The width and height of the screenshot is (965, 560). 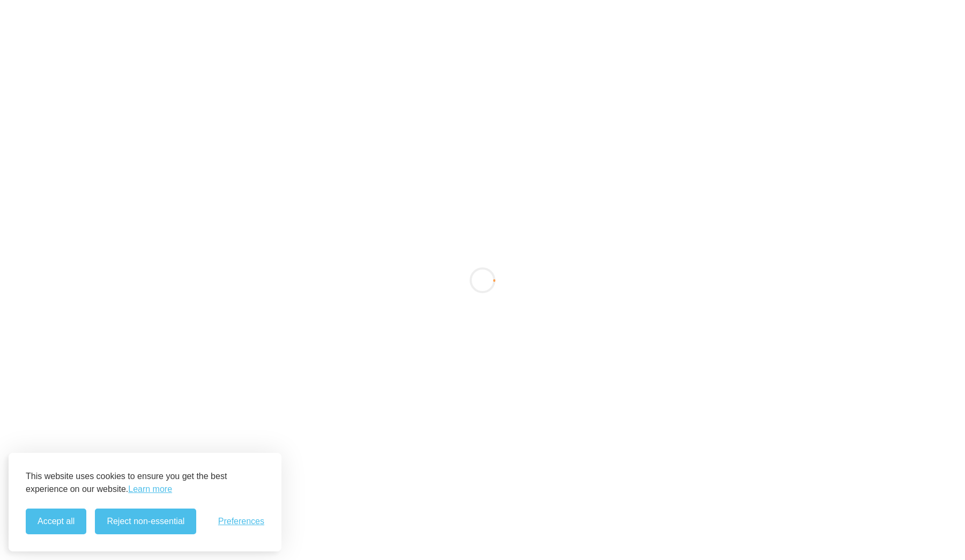 I want to click on span: Preferences, so click(x=241, y=521).